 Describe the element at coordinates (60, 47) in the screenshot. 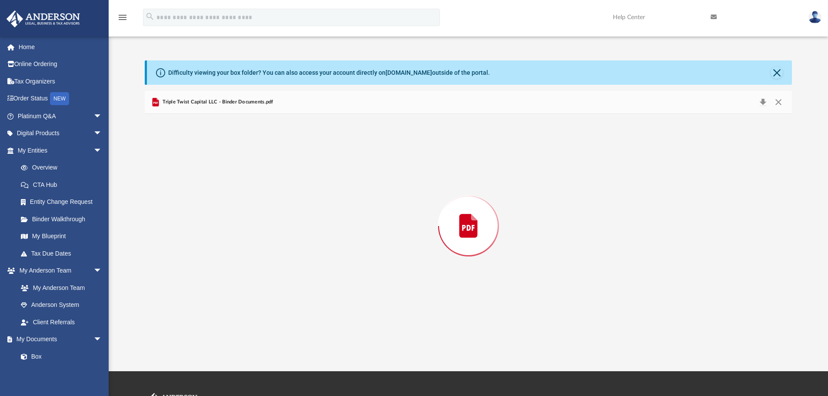

I see `a: Home` at that location.